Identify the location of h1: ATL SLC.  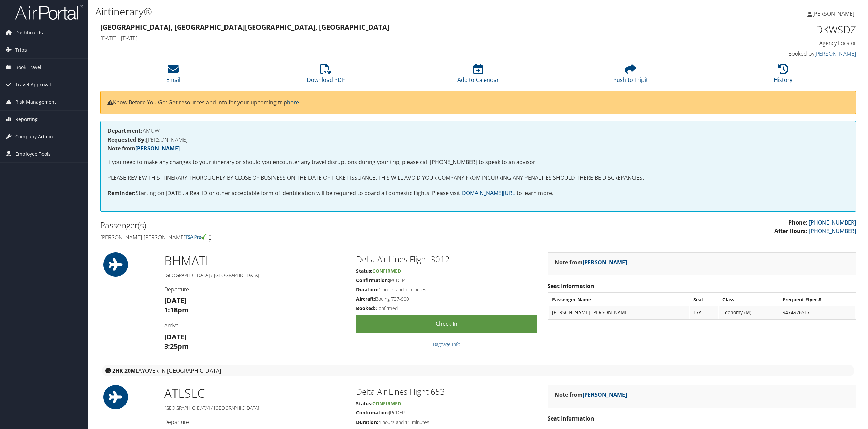
(255, 394).